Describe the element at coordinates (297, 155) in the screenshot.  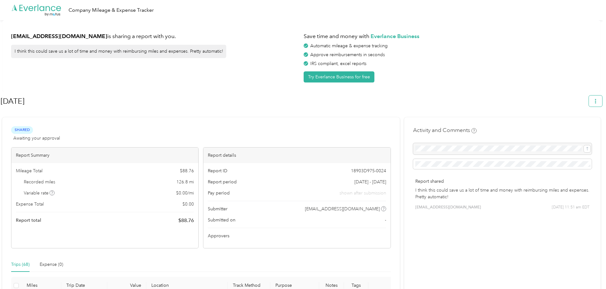
I see `div: Report details` at that location.